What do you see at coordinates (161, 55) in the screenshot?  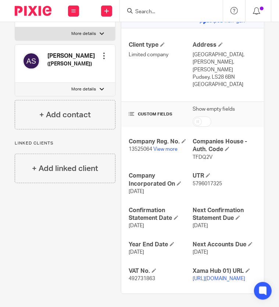 I see `p: Limited company` at bounding box center [161, 55].